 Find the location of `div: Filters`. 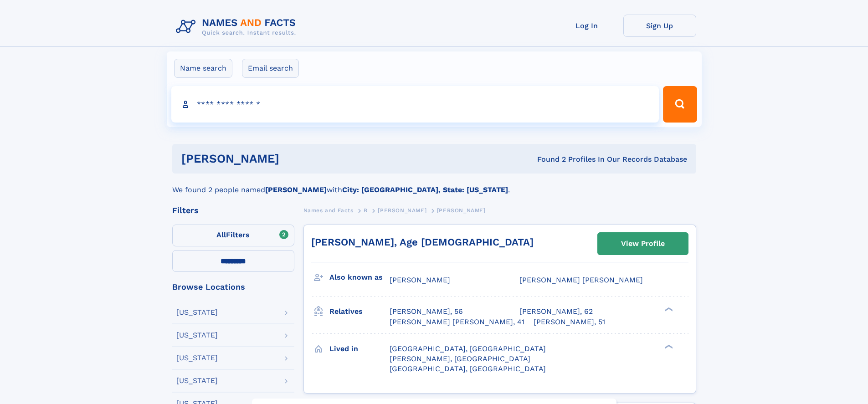

div: Filters is located at coordinates (233, 211).